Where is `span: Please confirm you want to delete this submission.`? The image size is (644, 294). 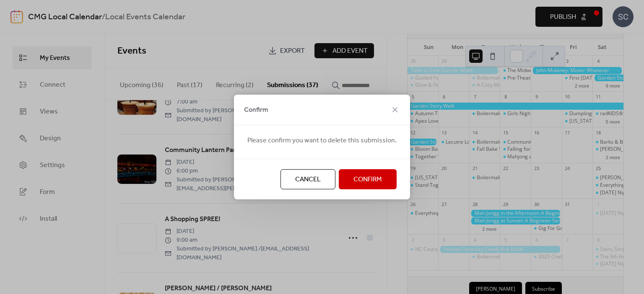 span: Please confirm you want to delete this submission. is located at coordinates (322, 140).